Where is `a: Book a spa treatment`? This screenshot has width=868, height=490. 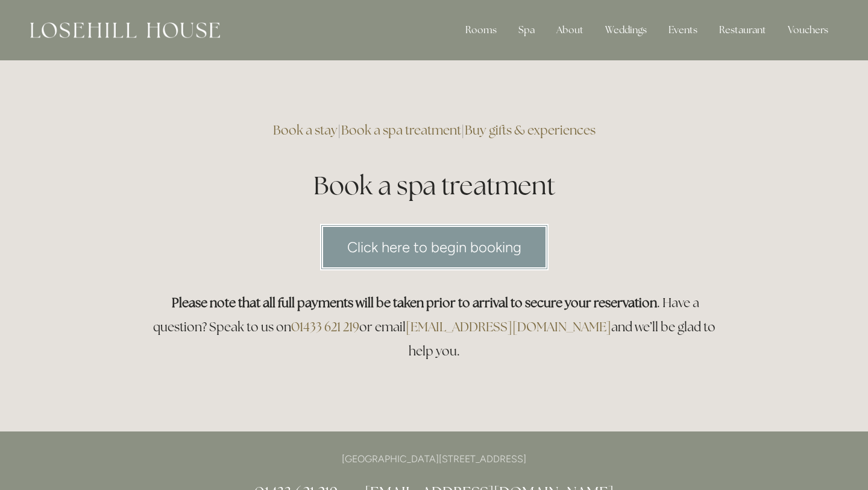 a: Book a spa treatment is located at coordinates (401, 130).